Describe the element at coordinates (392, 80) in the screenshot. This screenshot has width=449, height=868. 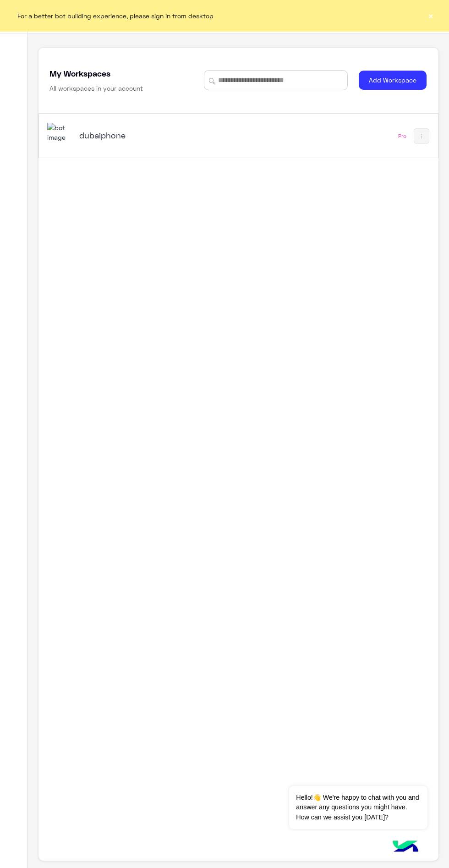
I see `button: Add Workspace` at that location.